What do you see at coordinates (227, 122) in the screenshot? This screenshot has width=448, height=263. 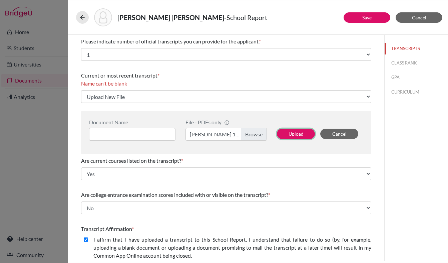 I see `span: info` at bounding box center [227, 122].